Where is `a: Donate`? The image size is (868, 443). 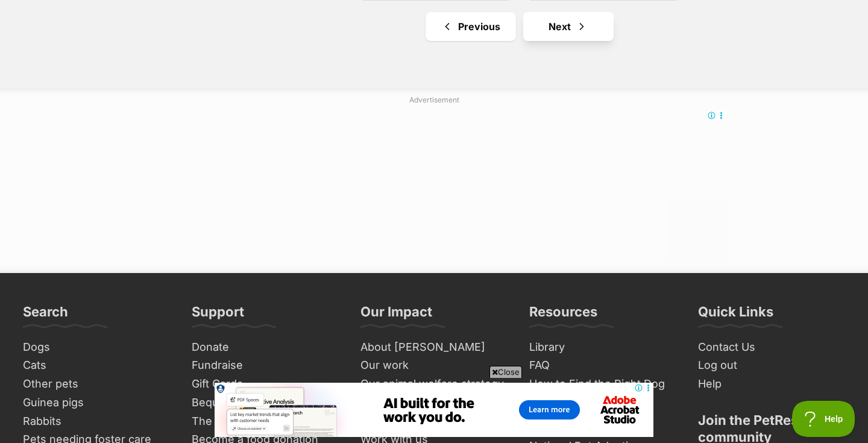 a: Donate is located at coordinates (265, 347).